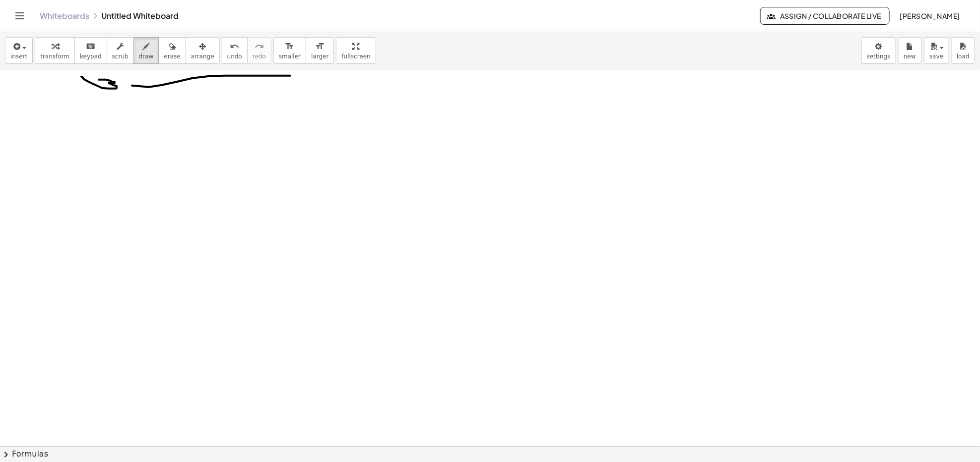  Describe the element at coordinates (962, 51) in the screenshot. I see `button: load` at that location.